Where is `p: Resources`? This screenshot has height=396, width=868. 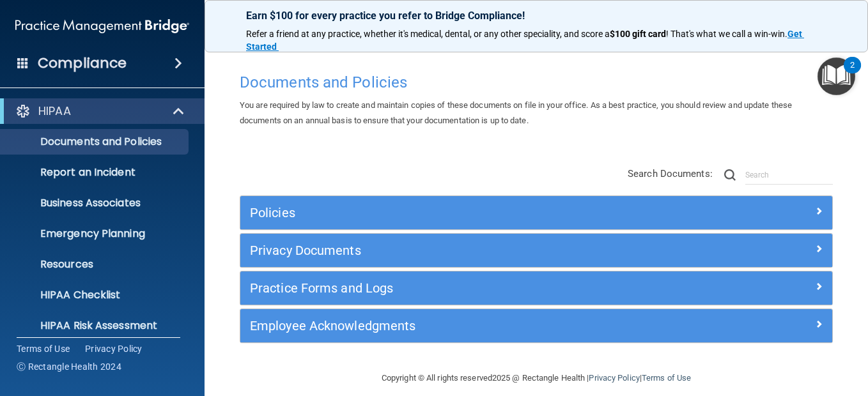
p: Resources is located at coordinates (95, 264).